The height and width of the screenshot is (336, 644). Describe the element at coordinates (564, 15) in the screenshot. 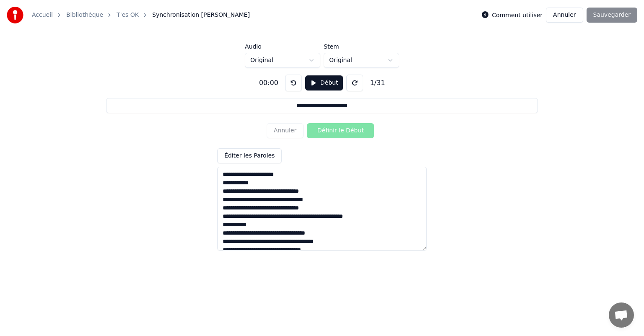

I see `button: Annuler` at that location.